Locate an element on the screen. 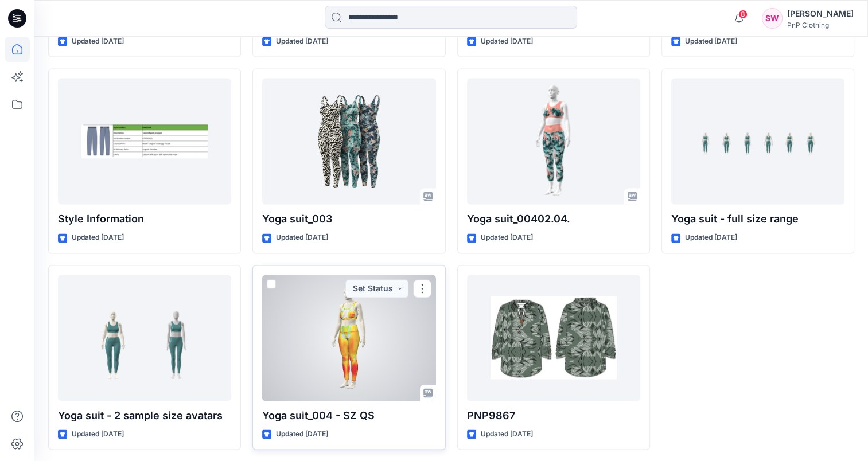  a: Yoga suit_004 - SZ QS is located at coordinates (349, 338).